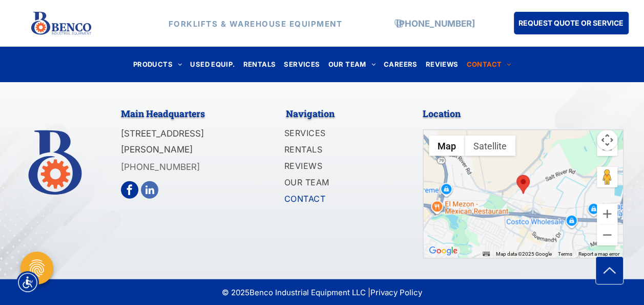  I want to click on button: Zoom out, so click(608, 235).